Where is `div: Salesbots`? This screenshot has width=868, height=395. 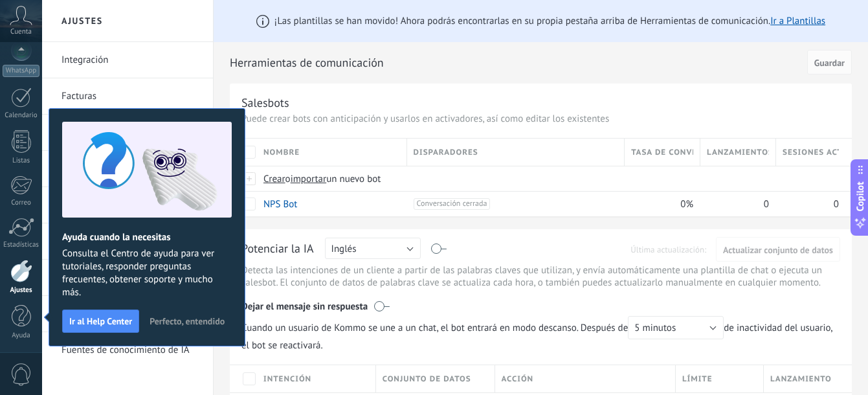 div: Salesbots is located at coordinates (265, 103).